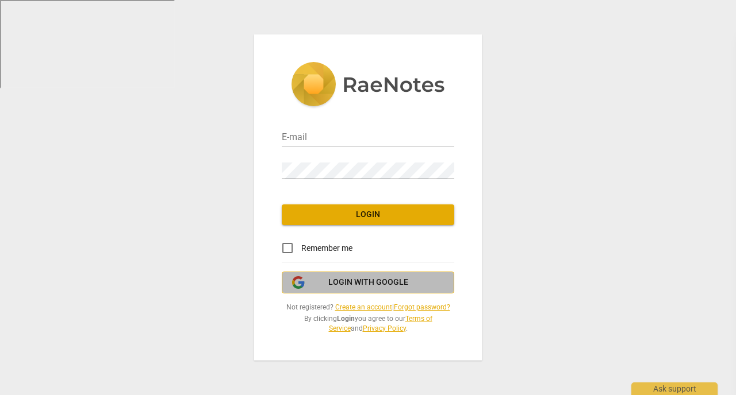 This screenshot has width=736, height=395. I want to click on a: Create an account, so click(363, 307).